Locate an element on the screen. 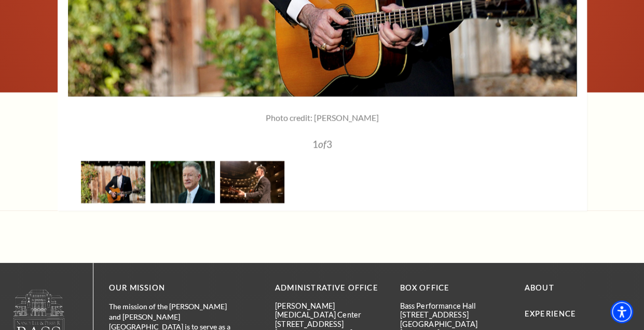  p: Bass Performance Hall is located at coordinates (454, 306).